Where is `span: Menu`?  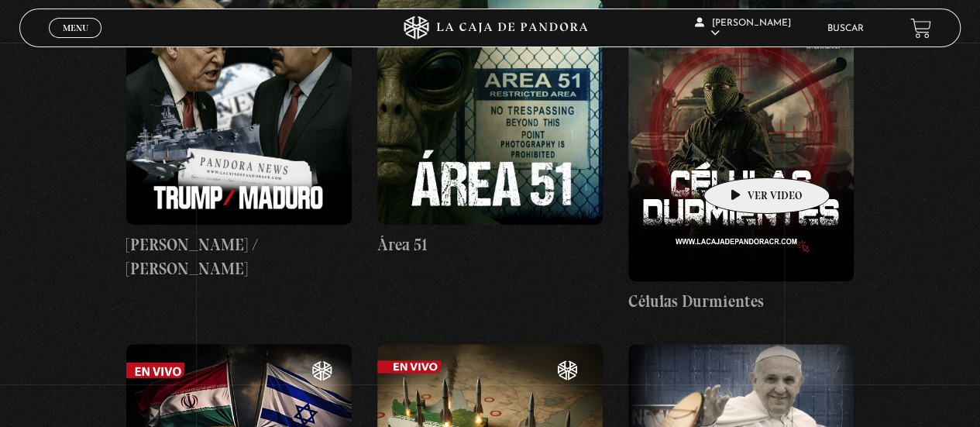 span: Menu is located at coordinates (75, 28).